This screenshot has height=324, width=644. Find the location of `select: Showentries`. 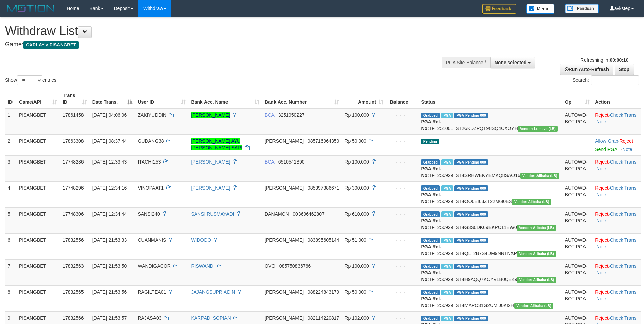

select: Showentries is located at coordinates (29, 80).